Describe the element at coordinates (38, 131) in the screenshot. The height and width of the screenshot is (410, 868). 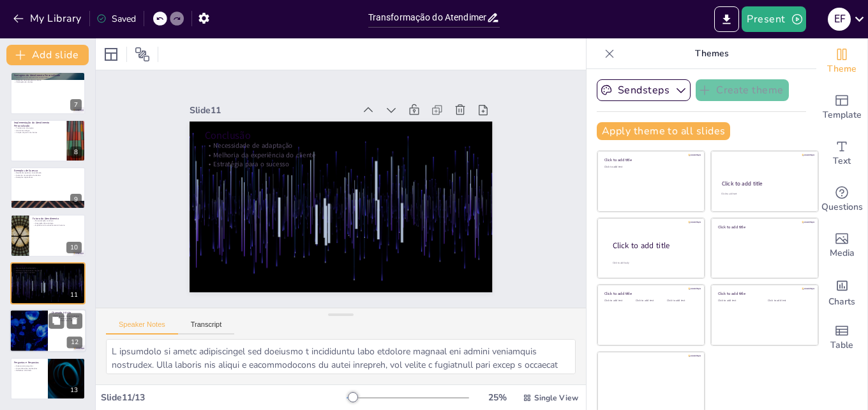
I see `p: Uso de tecnologia` at that location.